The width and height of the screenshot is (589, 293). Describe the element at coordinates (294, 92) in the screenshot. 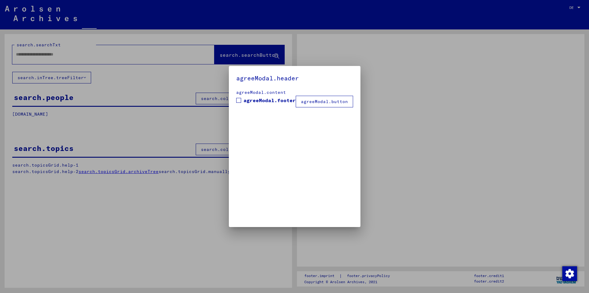

I see `div: agreeModal.content` at that location.